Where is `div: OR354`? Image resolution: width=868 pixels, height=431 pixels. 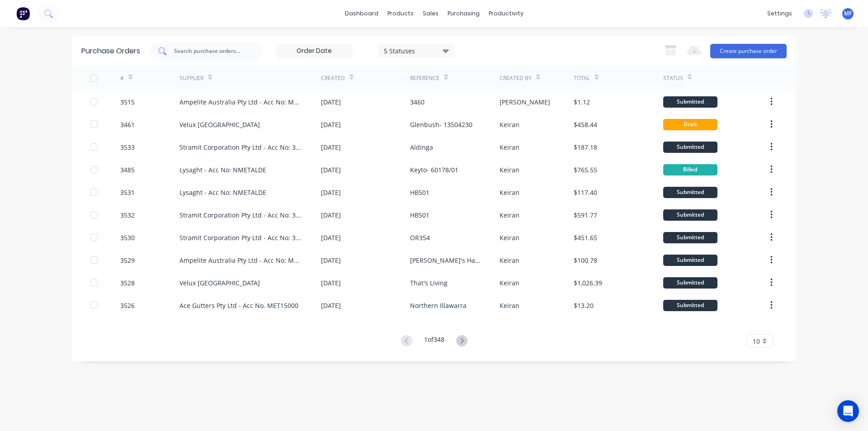
div: OR354 is located at coordinates (420, 238).